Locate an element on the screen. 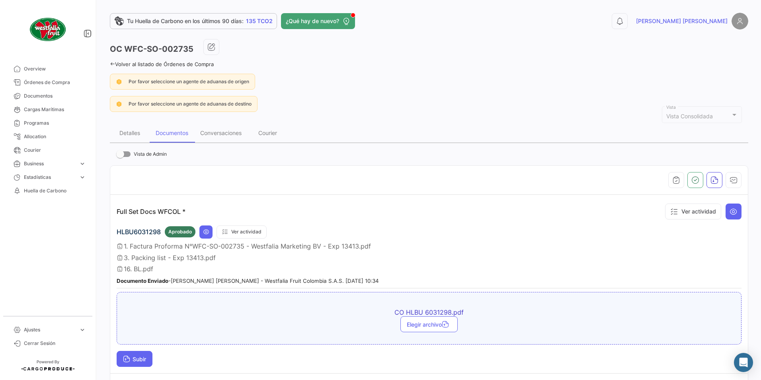  a: Allocation is located at coordinates (48, 137).